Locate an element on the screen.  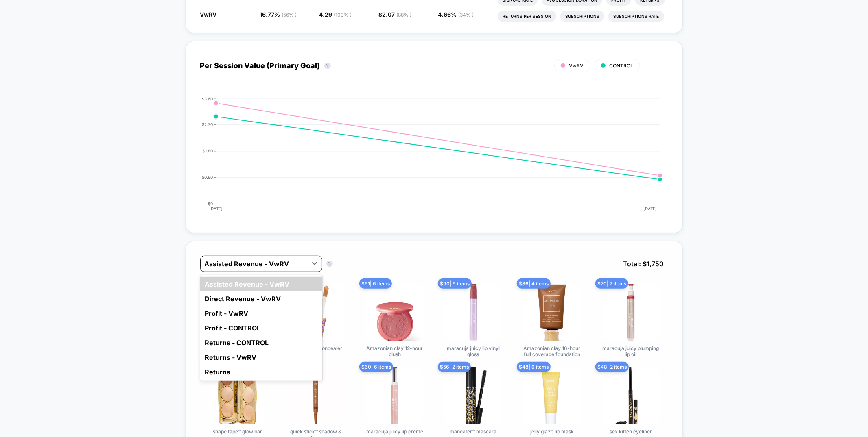
img: maracuja juicy plumping lip oil is located at coordinates (630, 313).